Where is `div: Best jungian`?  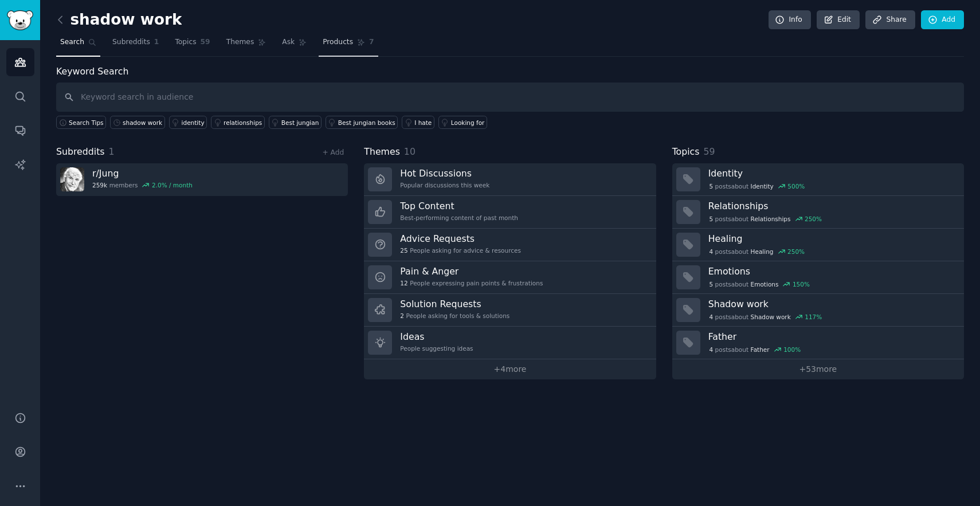 div: Best jungian is located at coordinates (300, 123).